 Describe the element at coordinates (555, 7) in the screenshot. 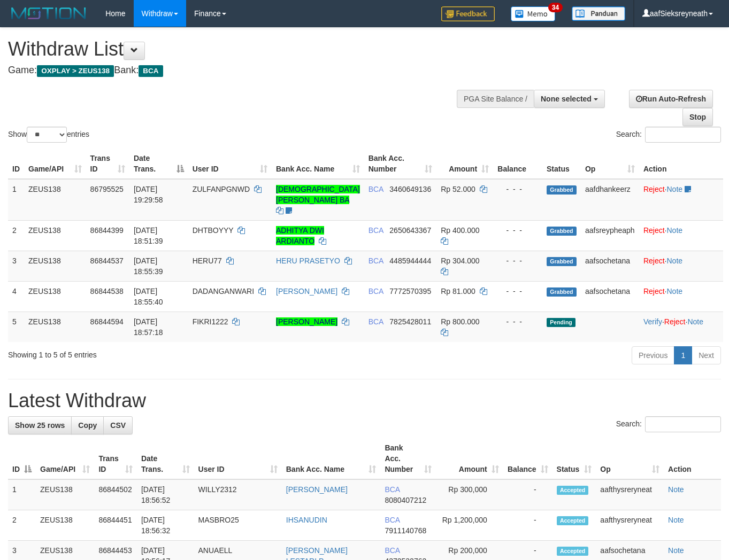

I see `span: 34` at that location.